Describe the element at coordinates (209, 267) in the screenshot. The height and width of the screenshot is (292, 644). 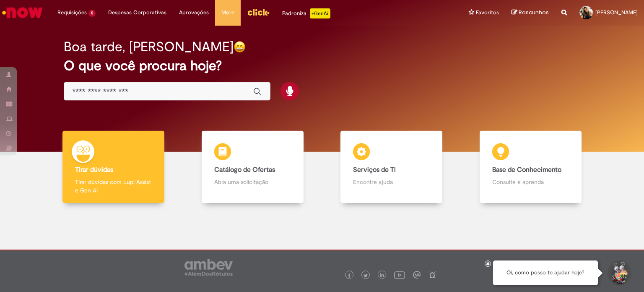
I see `img: logo_footer_ambev_rotulo_gray.png` at that location.